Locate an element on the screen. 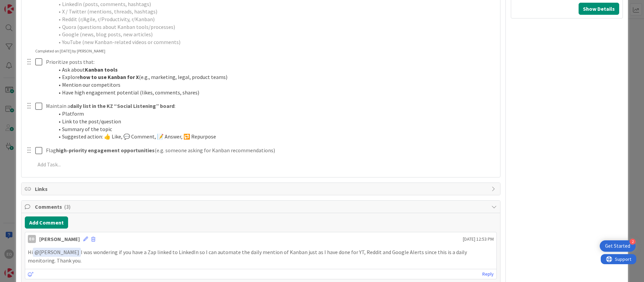  div: Open Get Started checklist, remaining modules: 2 is located at coordinates (617, 246).